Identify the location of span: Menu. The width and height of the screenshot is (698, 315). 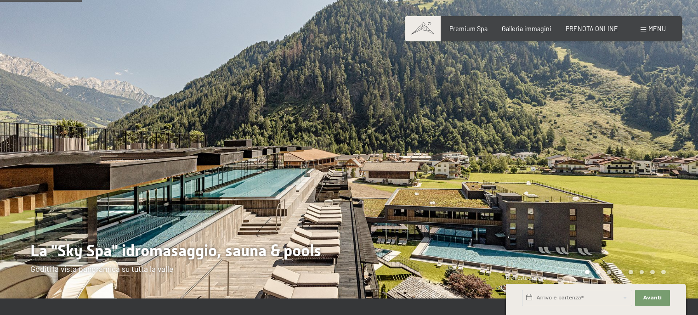
(657, 29).